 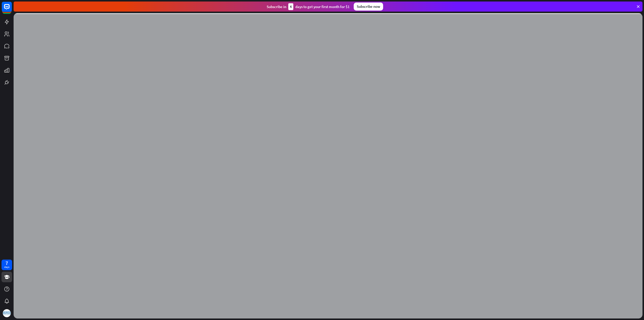 What do you see at coordinates (291, 7) in the screenshot?
I see `div: 4` at bounding box center [291, 7].